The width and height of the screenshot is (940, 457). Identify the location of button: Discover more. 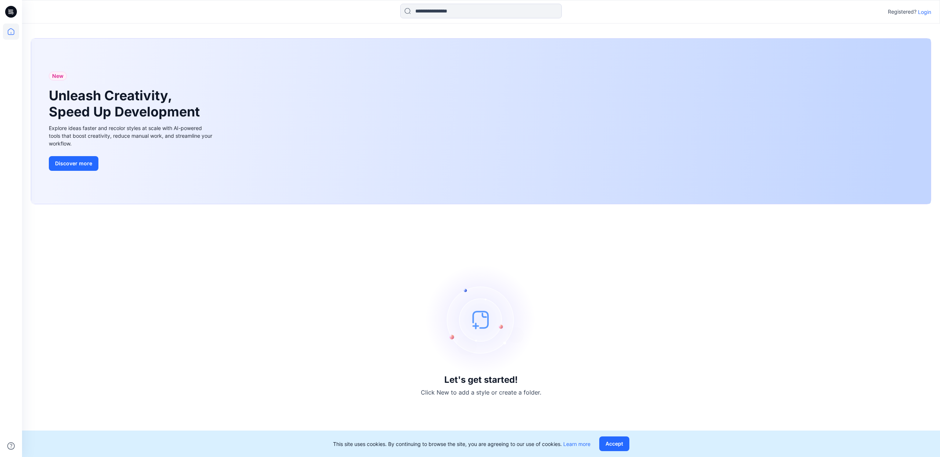
(73, 163).